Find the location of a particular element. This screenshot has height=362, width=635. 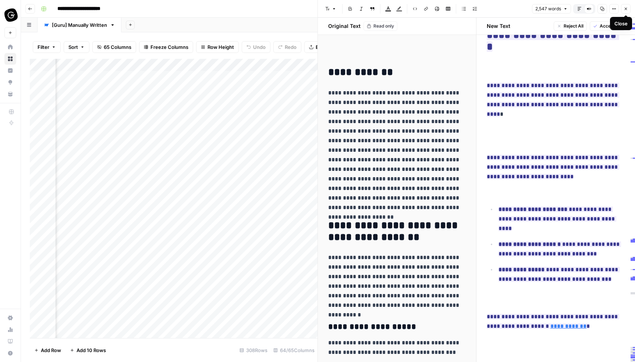

span: 65 Columns is located at coordinates (117, 47).